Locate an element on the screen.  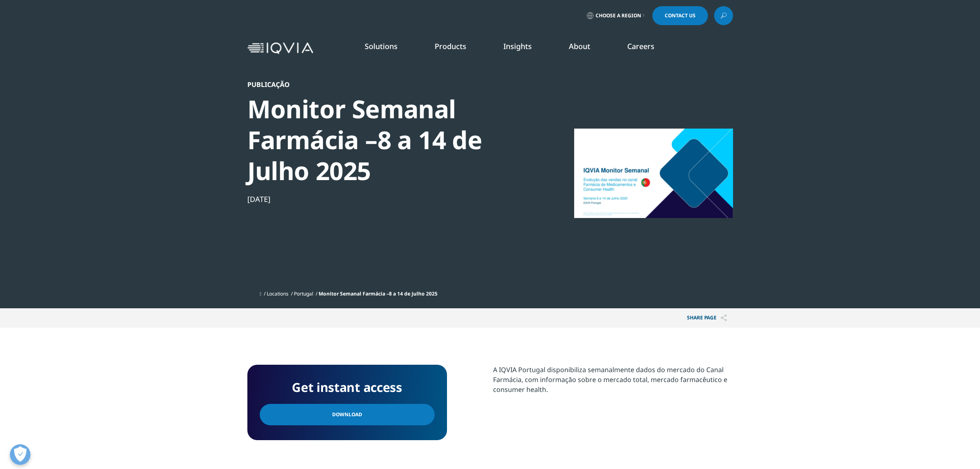
button: Abrir preferências is located at coordinates (21, 454).